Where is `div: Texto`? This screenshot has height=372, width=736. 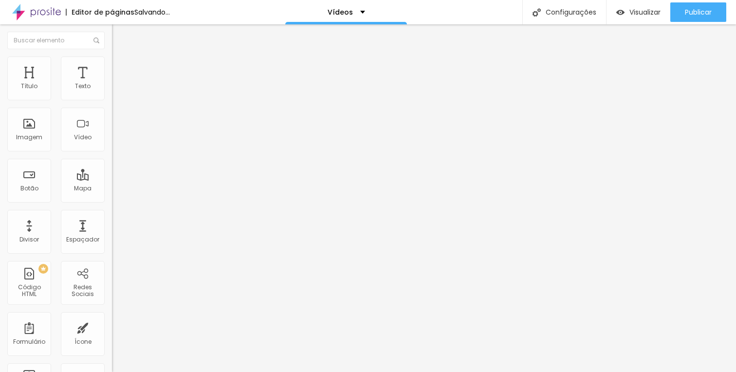
div: Texto is located at coordinates (83, 86).